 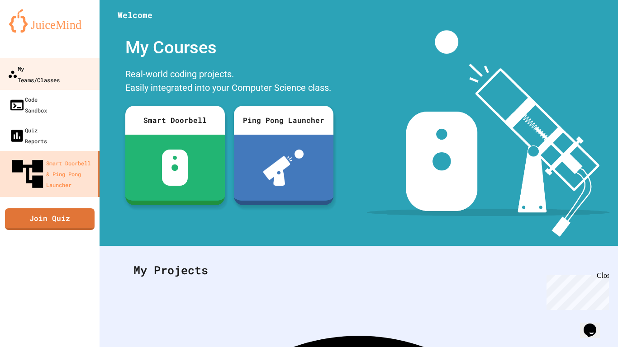 I want to click on div: Smart Doorbell & Ping Pong Launcher, so click(x=52, y=174).